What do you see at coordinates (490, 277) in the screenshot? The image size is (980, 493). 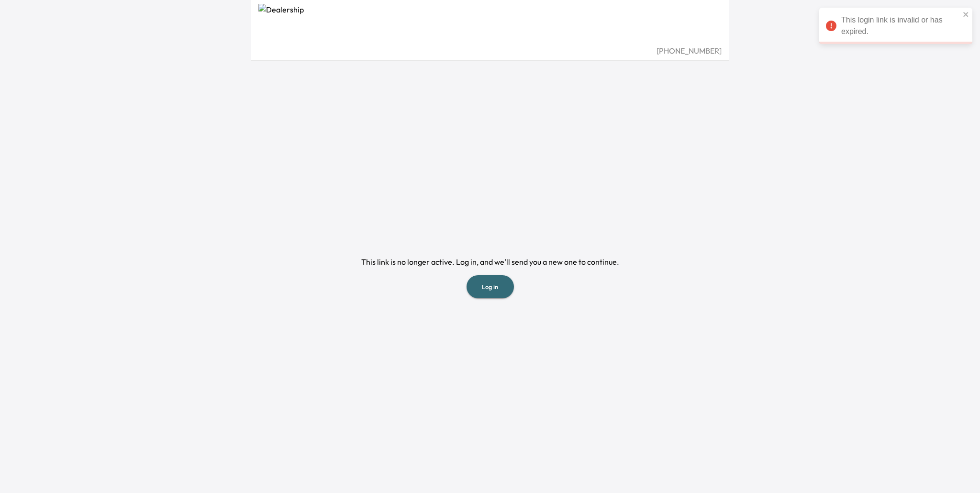 I see `div: This link is no longer active. Log in, and we’ll send you a new one to continue.` at bounding box center [490, 277].